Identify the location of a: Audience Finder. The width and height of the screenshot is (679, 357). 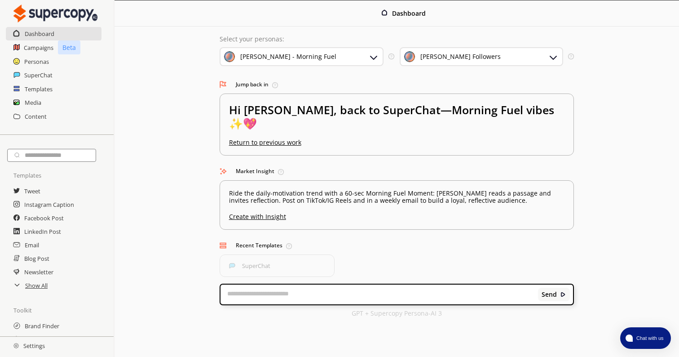
(46, 339).